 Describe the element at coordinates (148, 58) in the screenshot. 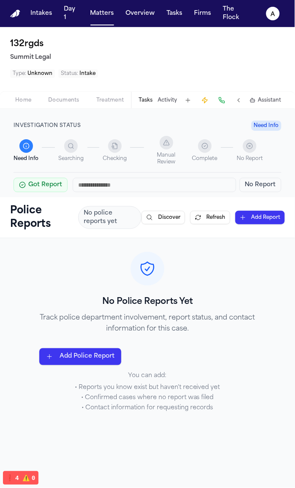

I see `h2: Summit Legal` at that location.